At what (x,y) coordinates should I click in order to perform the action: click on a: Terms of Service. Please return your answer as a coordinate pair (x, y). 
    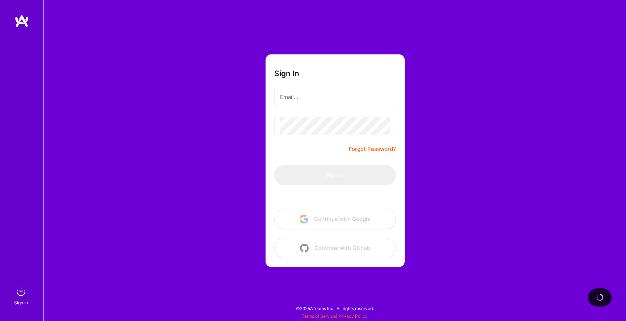
    Looking at the image, I should click on (319, 316).